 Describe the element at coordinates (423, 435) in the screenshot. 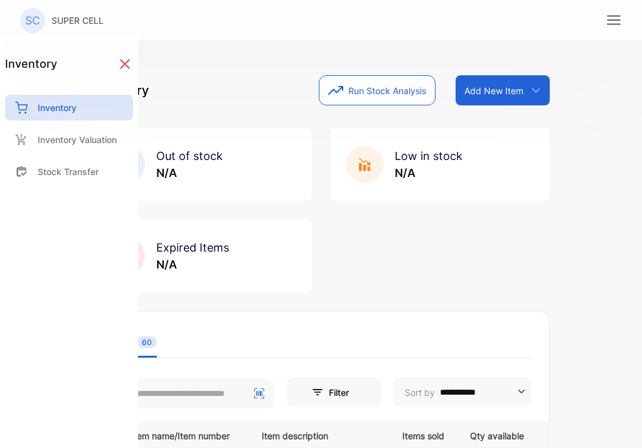

I see `p: Items sold` at that location.